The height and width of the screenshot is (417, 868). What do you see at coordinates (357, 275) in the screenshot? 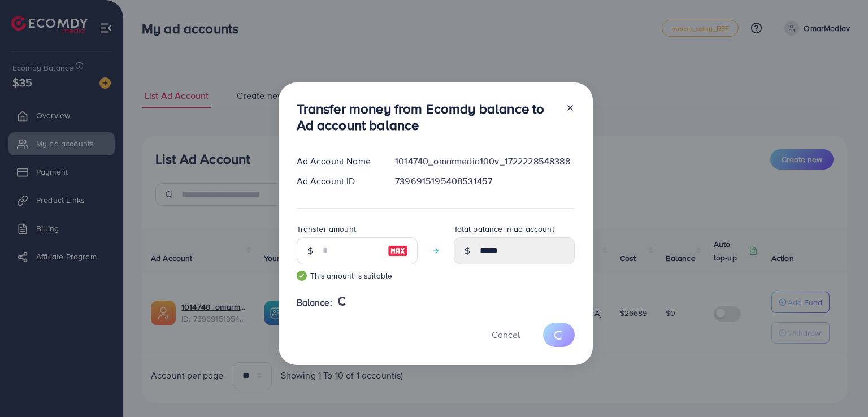
I see `small: This amount is suitable` at bounding box center [357, 275].